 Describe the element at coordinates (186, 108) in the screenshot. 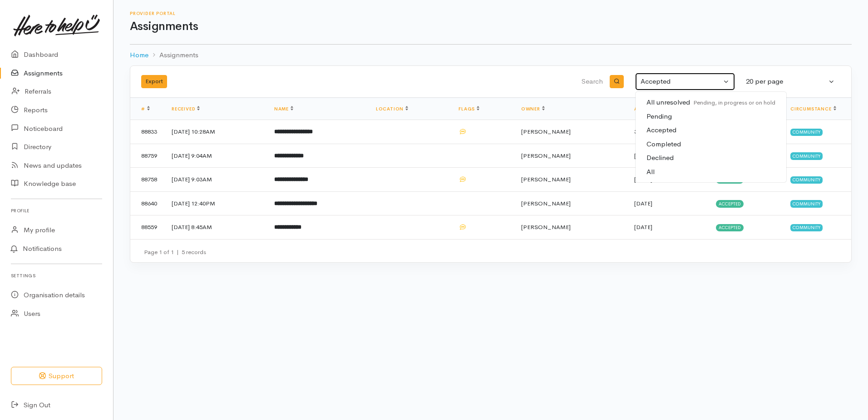

I see `a: Received` at that location.